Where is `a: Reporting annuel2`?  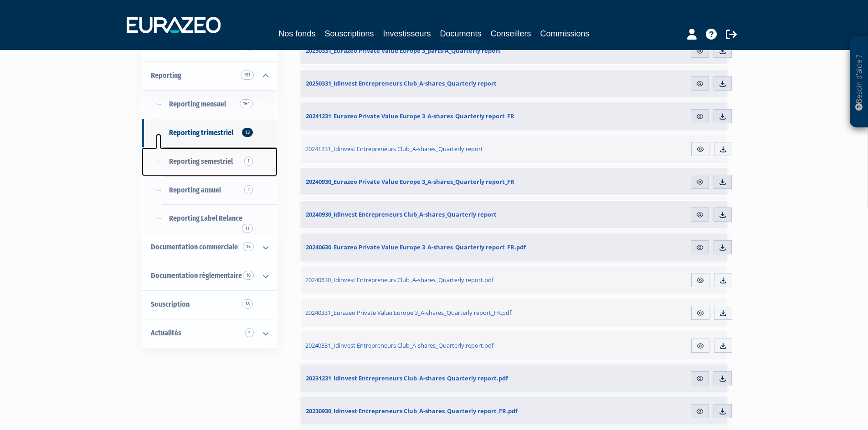
a: Reporting annuel2 is located at coordinates (209, 191).